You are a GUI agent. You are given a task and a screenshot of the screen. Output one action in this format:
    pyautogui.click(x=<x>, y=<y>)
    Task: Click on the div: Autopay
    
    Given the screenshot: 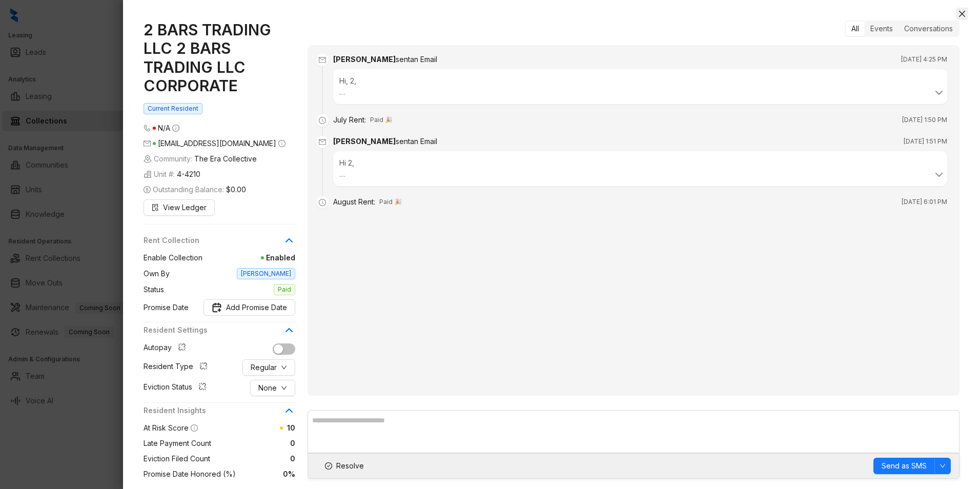 What is the action you would take?
    pyautogui.click(x=167, y=348)
    